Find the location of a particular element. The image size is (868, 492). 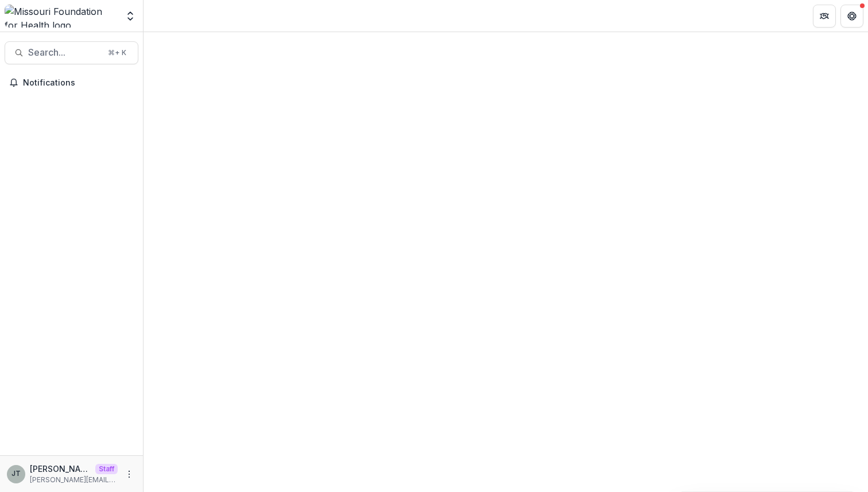

p: Staff is located at coordinates (106, 469).